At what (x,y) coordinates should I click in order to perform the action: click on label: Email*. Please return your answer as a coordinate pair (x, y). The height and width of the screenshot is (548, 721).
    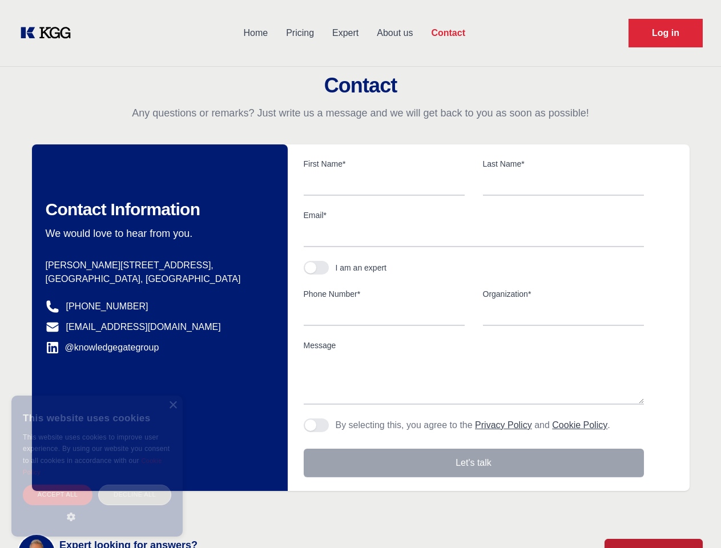
    Looking at the image, I should click on (474, 215).